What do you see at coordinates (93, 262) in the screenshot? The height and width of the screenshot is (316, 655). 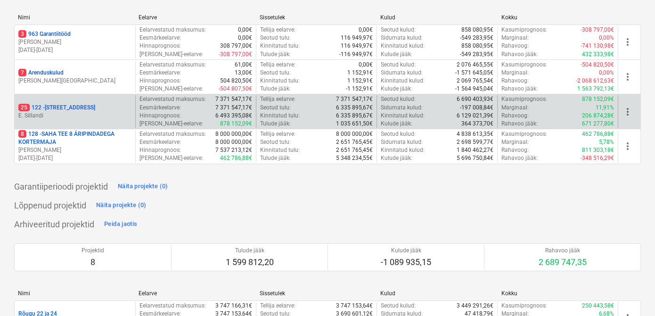 I see `p: 8` at bounding box center [93, 262].